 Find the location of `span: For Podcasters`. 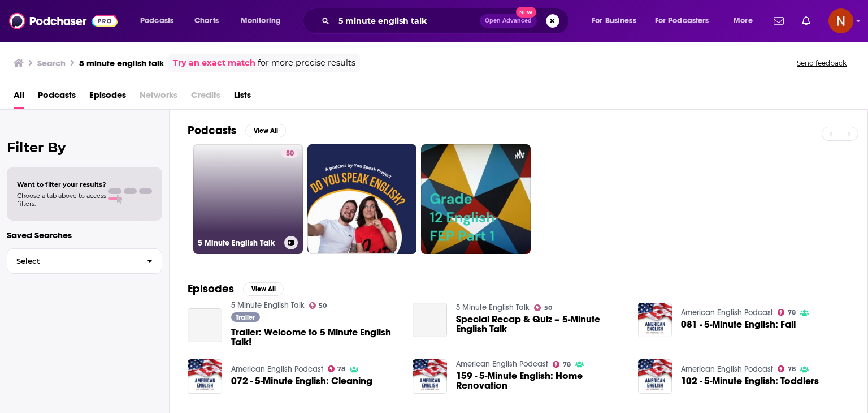

span: For Podcasters is located at coordinates (683, 21).